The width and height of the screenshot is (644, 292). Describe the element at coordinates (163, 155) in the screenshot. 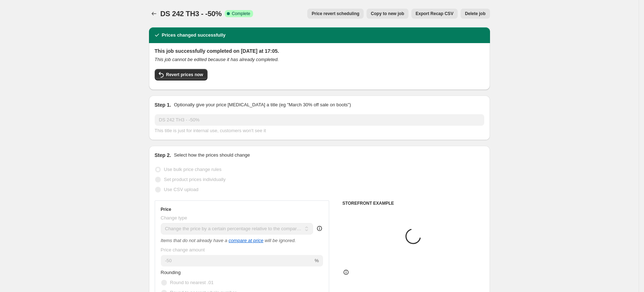

I see `h2: Step 2.` at that location.